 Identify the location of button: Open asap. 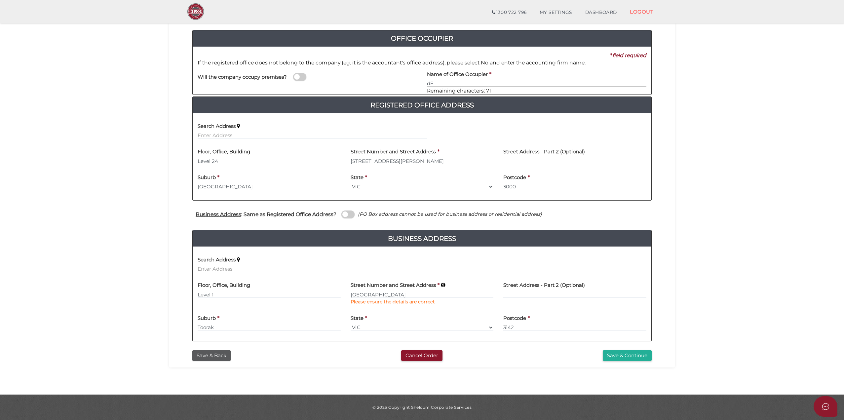
(825, 406).